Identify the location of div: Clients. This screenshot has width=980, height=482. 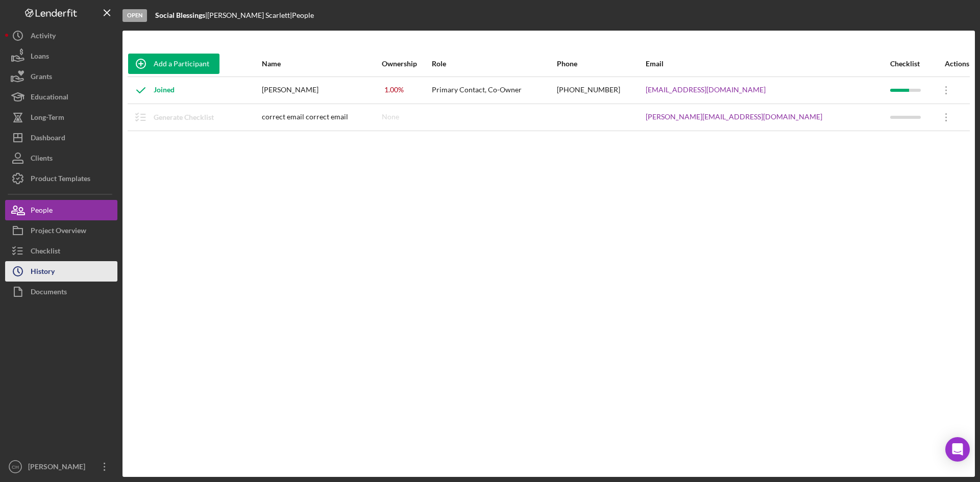
(42, 159).